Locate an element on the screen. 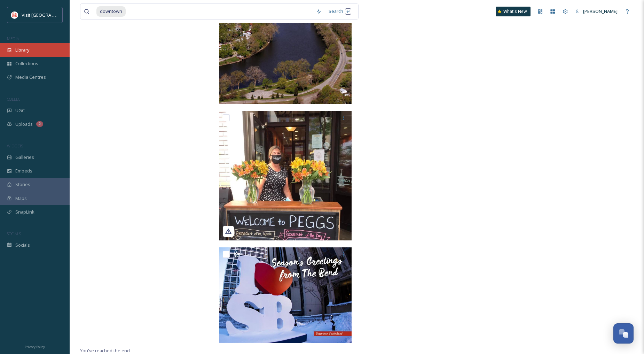 This screenshot has height=354, width=644. span: MEDIA is located at coordinates (13, 38).